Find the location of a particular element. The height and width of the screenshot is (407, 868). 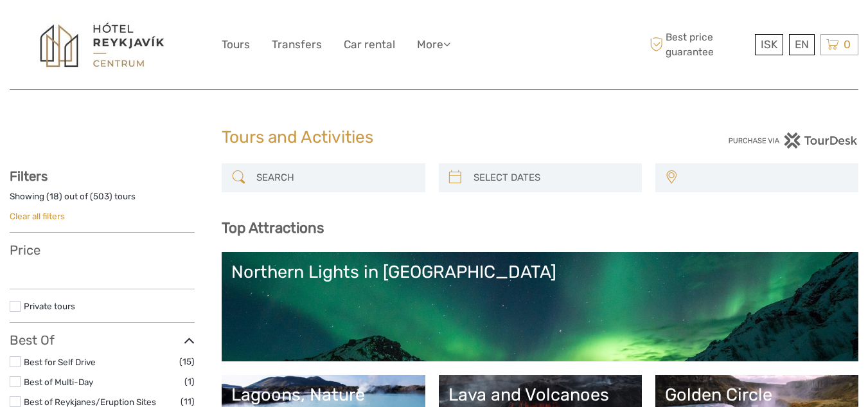

h3: Best Of is located at coordinates (102, 340).